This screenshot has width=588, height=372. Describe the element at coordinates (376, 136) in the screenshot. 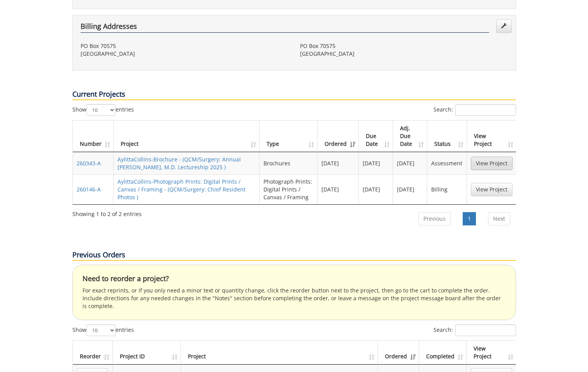

I see `th: Due Date: activate to sort column ascending` at that location.